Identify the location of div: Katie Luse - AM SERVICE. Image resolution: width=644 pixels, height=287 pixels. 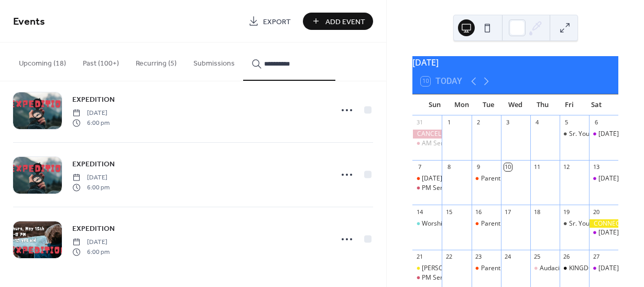
(427, 268).